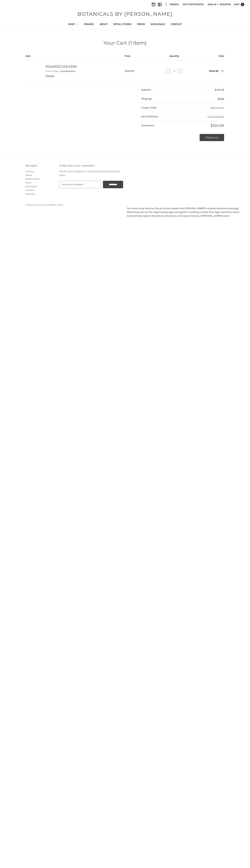  I want to click on button: Remove RESURRECTION FERN from cart, so click(223, 71).